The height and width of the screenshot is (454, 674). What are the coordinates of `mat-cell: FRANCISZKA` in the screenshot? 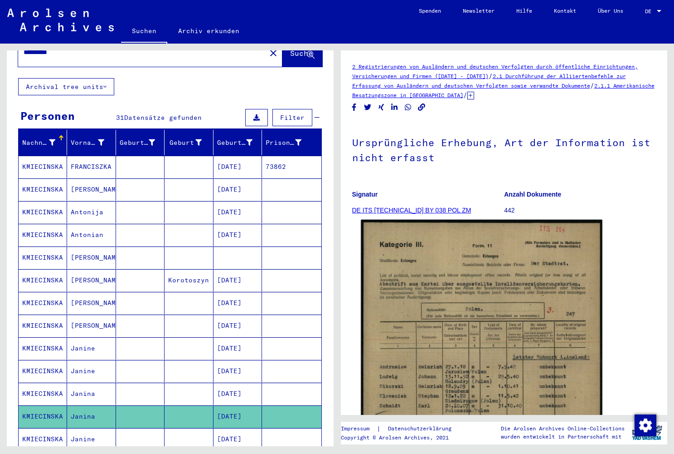 It's located at (91, 166).